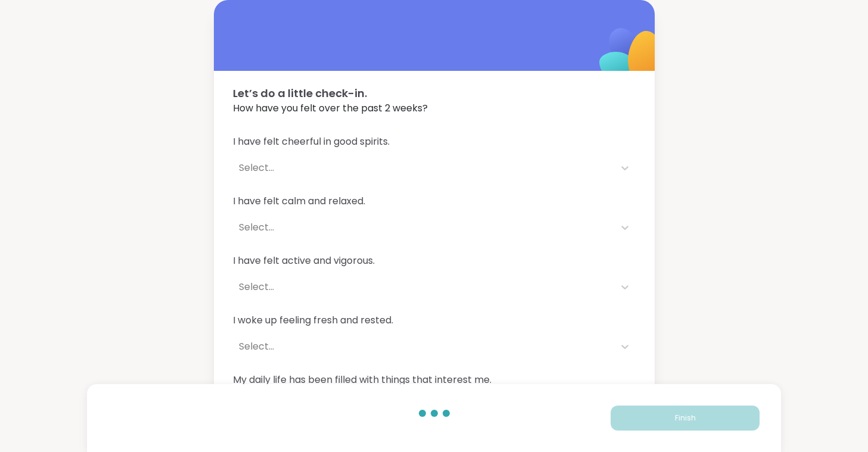  Describe the element at coordinates (685, 418) in the screenshot. I see `span: Finish` at that location.